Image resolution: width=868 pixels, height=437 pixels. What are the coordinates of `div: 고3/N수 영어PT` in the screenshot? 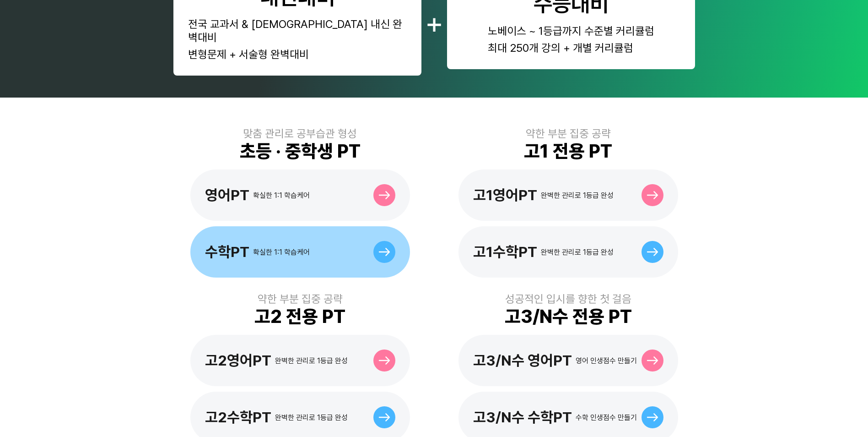 It's located at (523, 360).